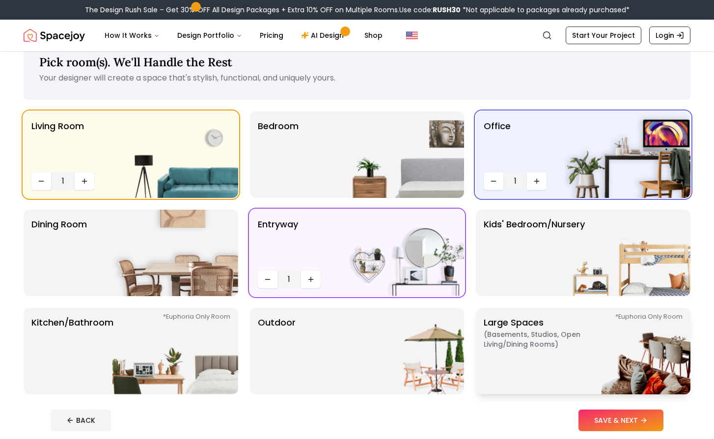  What do you see at coordinates (627, 253) in the screenshot?
I see `img: Kids' Bedroom/Nursery` at bounding box center [627, 253].